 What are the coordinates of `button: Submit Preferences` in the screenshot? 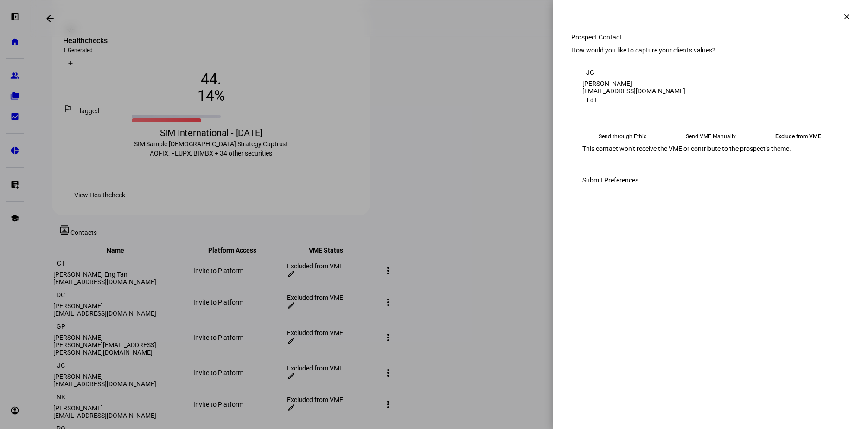 It's located at (610, 180).